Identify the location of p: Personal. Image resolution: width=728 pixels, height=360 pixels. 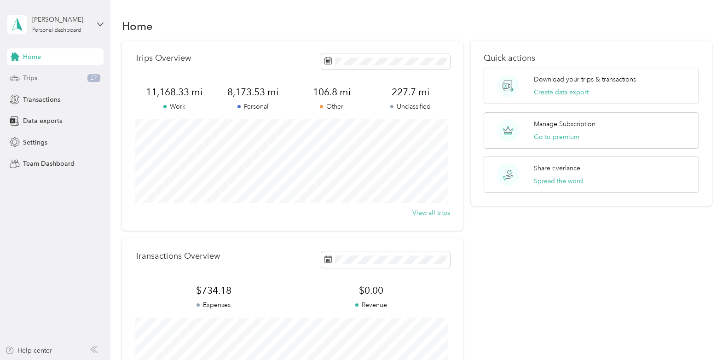
(253, 106).